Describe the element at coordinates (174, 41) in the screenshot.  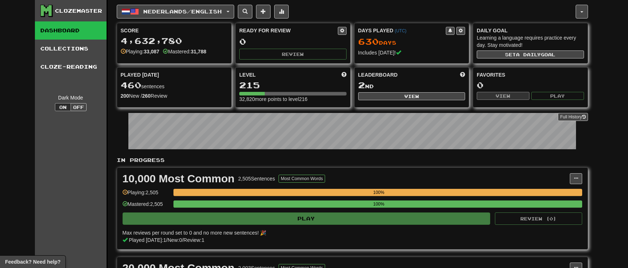
I see `div: 4,632,780` at that location.